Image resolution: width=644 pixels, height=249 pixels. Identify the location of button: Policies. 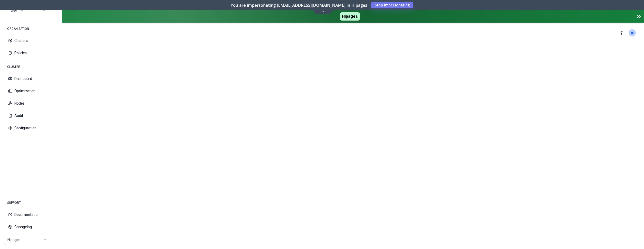
(31, 53).